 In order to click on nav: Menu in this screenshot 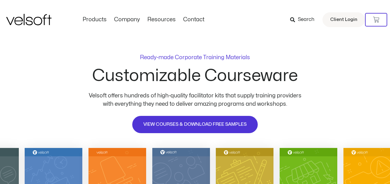, I will do `click(143, 20)`.